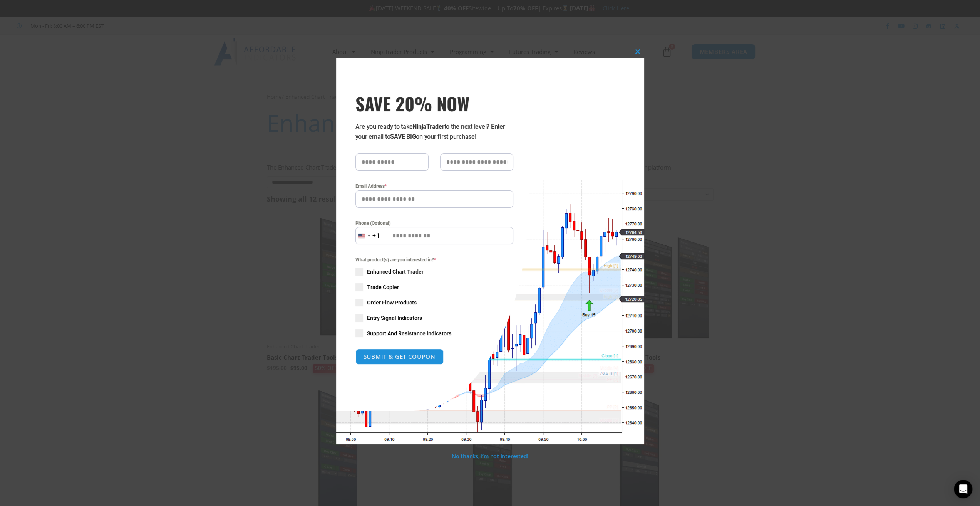 The image size is (980, 506). I want to click on button: SUBMIT & GET COUPON, so click(400, 357).